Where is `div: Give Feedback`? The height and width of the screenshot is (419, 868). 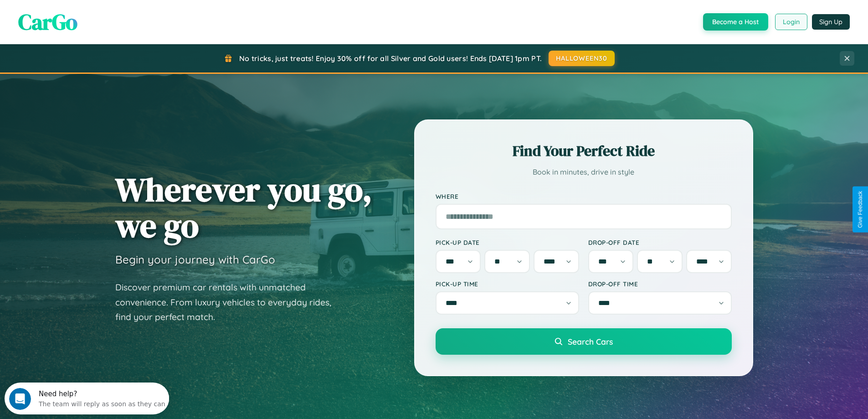 div: Give Feedback is located at coordinates (860, 209).